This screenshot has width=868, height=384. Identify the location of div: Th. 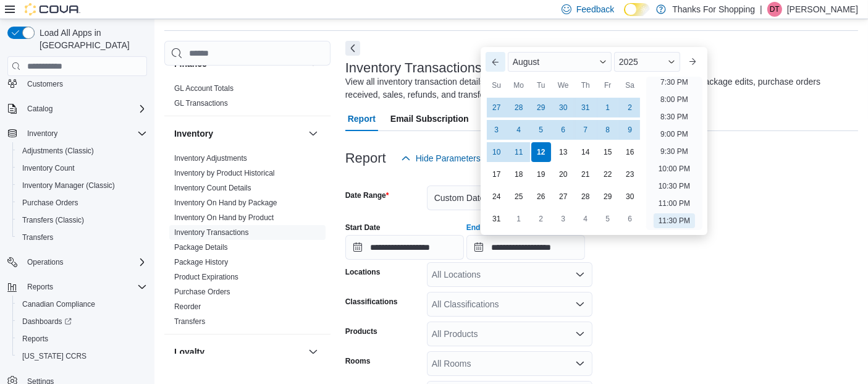
(585, 85).